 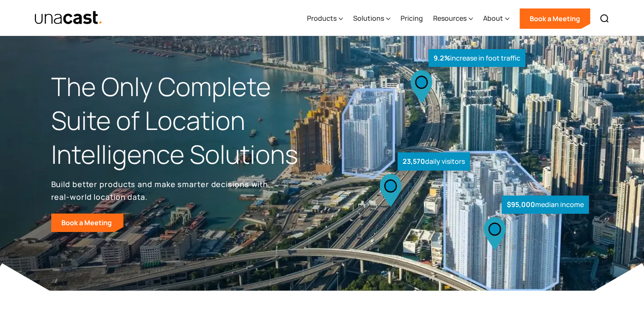 I want to click on div: median income, so click(x=545, y=204).